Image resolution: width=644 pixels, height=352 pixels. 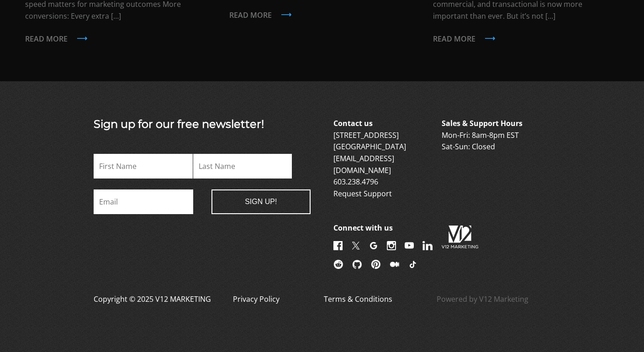 What do you see at coordinates (353, 123) in the screenshot?
I see `b: Contact us` at bounding box center [353, 123].